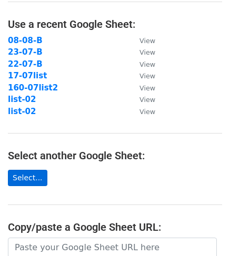  What do you see at coordinates (33, 88) in the screenshot?
I see `strong: 160-07list2` at bounding box center [33, 88].